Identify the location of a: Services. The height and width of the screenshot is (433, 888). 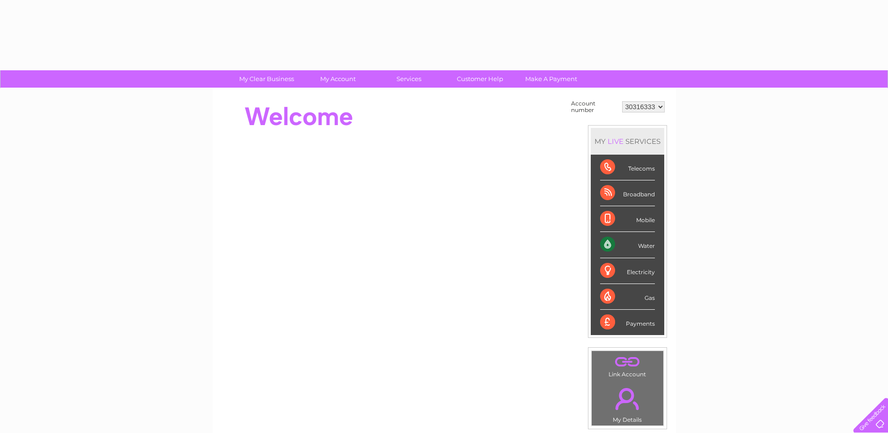
(409, 79).